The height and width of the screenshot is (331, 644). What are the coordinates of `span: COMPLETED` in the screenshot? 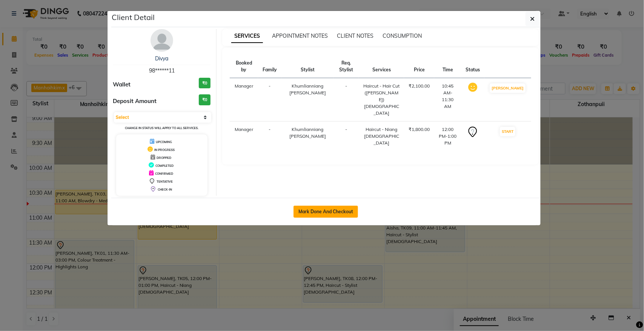 It's located at (164, 166).